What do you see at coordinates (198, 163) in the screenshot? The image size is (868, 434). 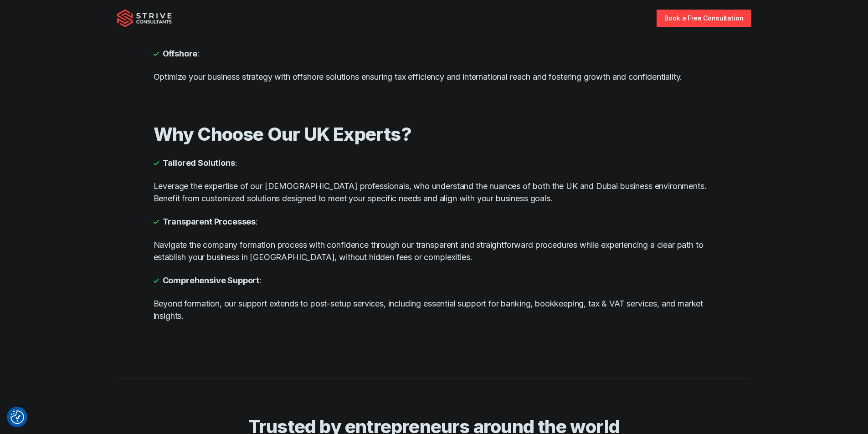 I see `strong: Tailored Solutions` at bounding box center [198, 163].